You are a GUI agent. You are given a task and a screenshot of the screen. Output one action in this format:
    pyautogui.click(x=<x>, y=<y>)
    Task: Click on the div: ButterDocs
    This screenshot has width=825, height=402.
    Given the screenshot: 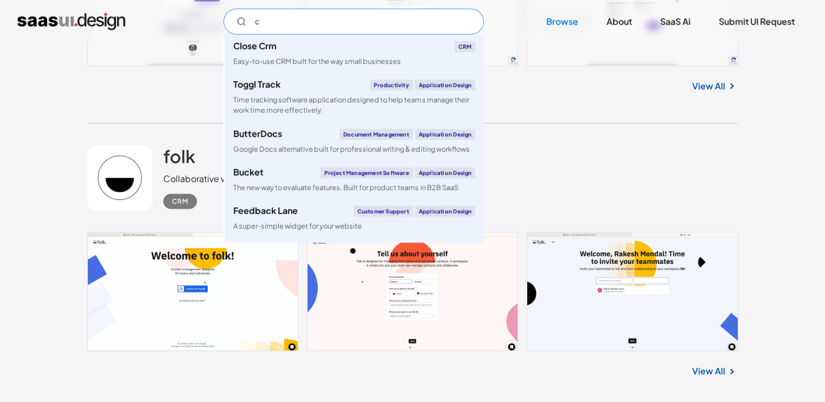 What is the action you would take?
    pyautogui.click(x=258, y=134)
    